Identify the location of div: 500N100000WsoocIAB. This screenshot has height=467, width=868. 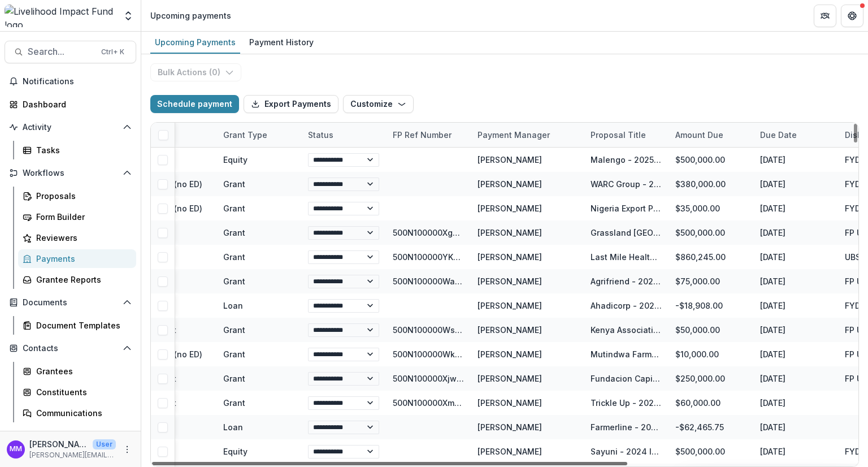
(429, 329).